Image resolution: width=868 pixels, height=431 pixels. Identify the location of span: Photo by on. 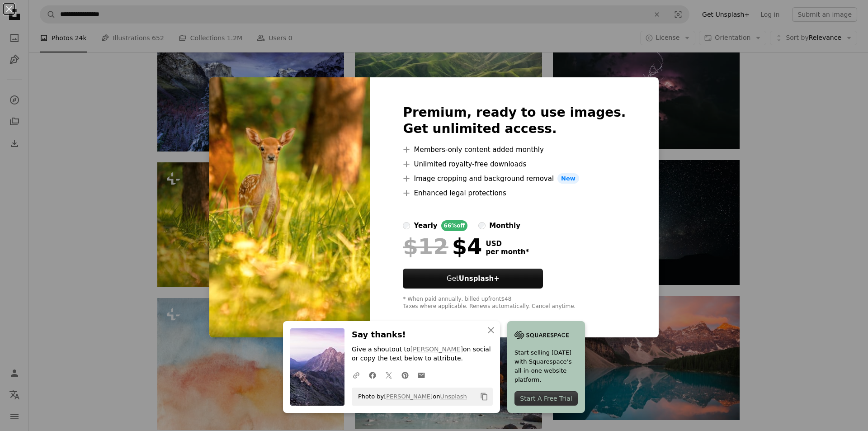
(410, 397).